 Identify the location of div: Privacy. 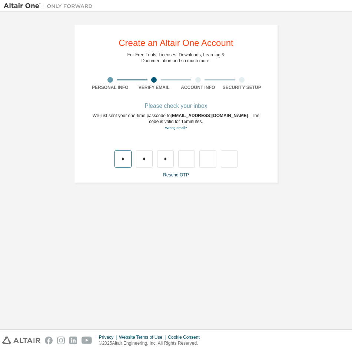
(109, 337).